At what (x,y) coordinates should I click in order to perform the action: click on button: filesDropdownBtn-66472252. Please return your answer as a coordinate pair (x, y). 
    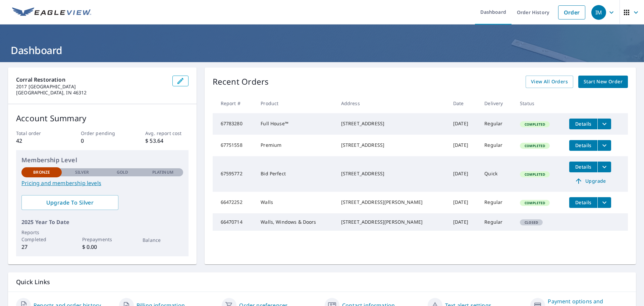
    Looking at the image, I should click on (604, 202).